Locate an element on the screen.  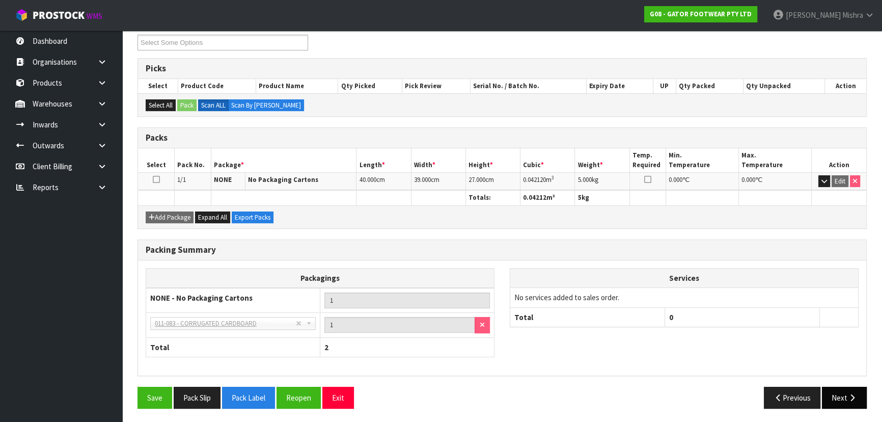
button: Add Package is located at coordinates (170, 218).